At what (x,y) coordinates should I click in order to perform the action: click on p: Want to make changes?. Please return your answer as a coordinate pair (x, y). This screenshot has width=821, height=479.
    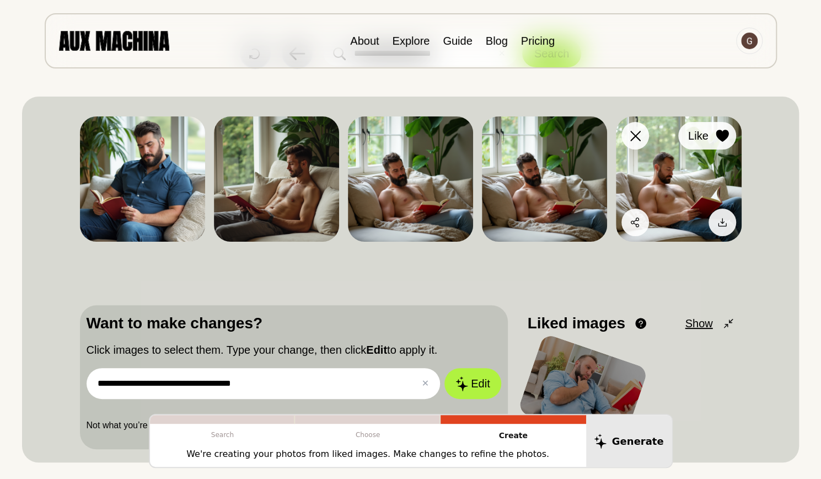
    Looking at the image, I should click on (294, 323).